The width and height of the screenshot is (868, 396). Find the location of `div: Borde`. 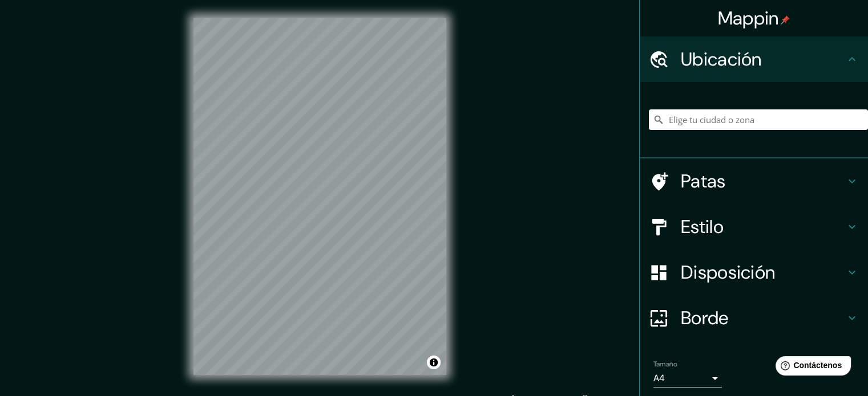

div: Borde is located at coordinates (755, 319).